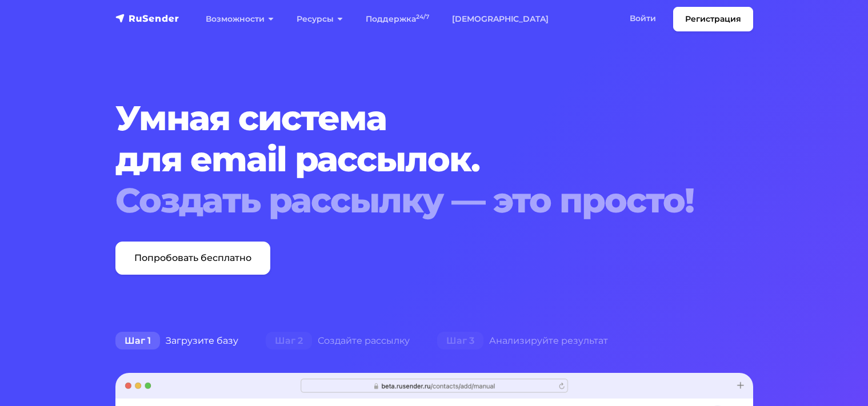 The image size is (868, 406). What do you see at coordinates (288, 341) in the screenshot?
I see `span: Шаг 2` at bounding box center [288, 341].